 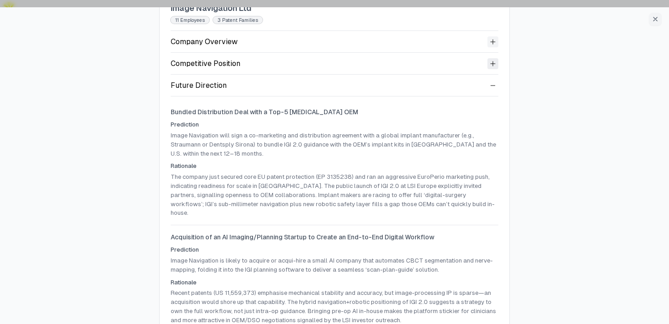 What do you see at coordinates (334, 265) in the screenshot?
I see `p: Image Navigation is likely to acquire or acqui-hire a small AI company that automates CBCT segmen...` at bounding box center [334, 265].